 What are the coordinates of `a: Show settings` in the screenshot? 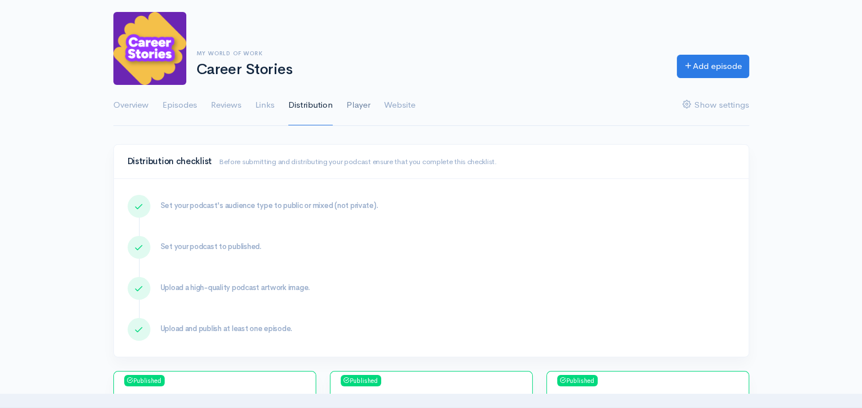 It's located at (716, 105).